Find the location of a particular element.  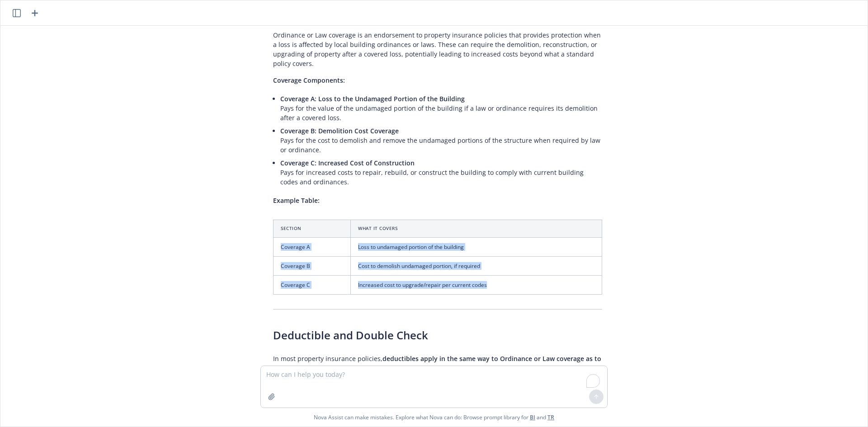

a: TR is located at coordinates (551, 417).